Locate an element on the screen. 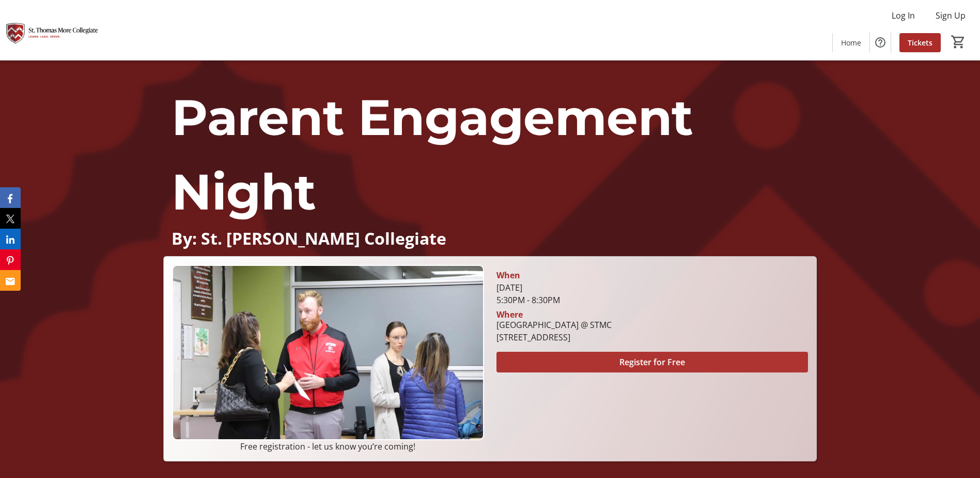 Image resolution: width=980 pixels, height=478 pixels. button: Register for Free is located at coordinates (652, 362).